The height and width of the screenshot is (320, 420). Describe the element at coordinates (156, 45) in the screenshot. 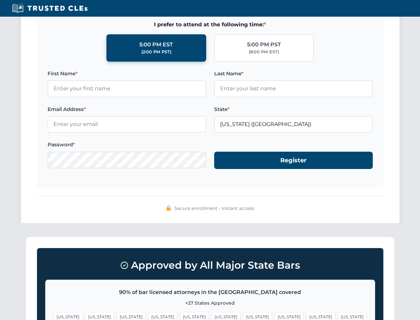

I see `div: 5:00 PM EST` at that location.